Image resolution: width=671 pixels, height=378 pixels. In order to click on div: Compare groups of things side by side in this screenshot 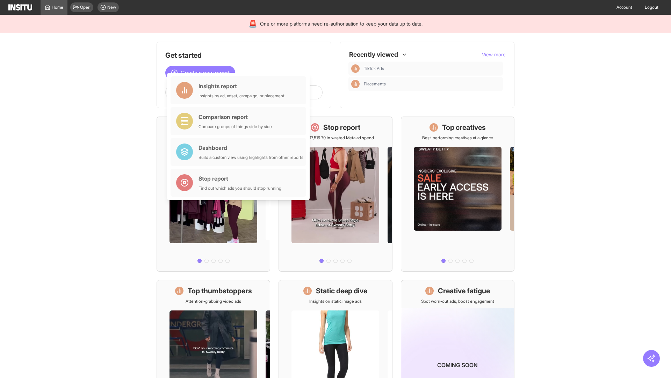, I will do `click(235, 127)`.